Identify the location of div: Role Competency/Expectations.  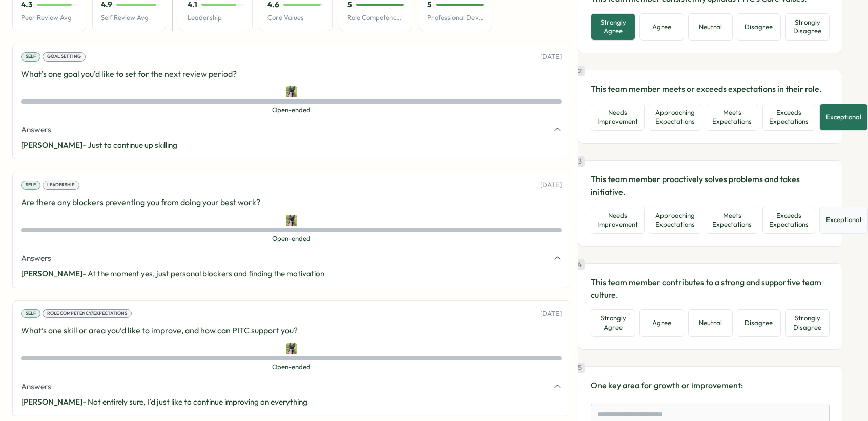
(87, 314).